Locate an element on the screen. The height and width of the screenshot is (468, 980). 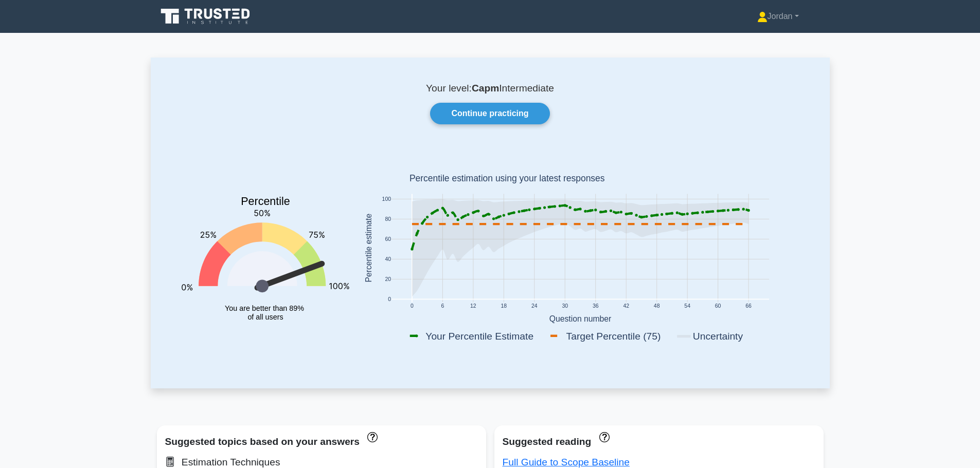
text: Percentile estimation using your latest responses is located at coordinates (506, 179).